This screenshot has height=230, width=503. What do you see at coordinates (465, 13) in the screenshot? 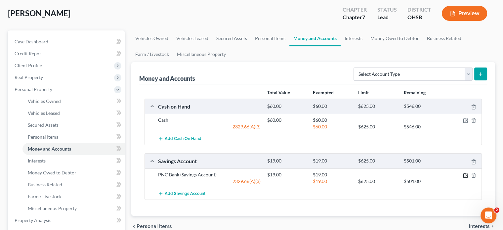
I see `button: Preview` at bounding box center [465, 13].